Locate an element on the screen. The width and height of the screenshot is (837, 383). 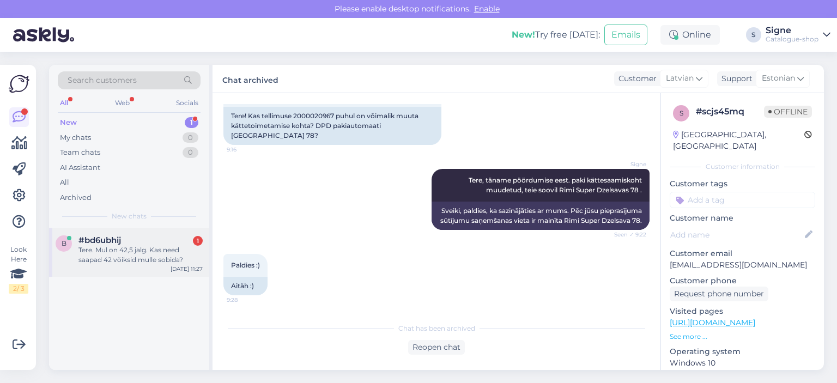
b: New! is located at coordinates (523, 34).